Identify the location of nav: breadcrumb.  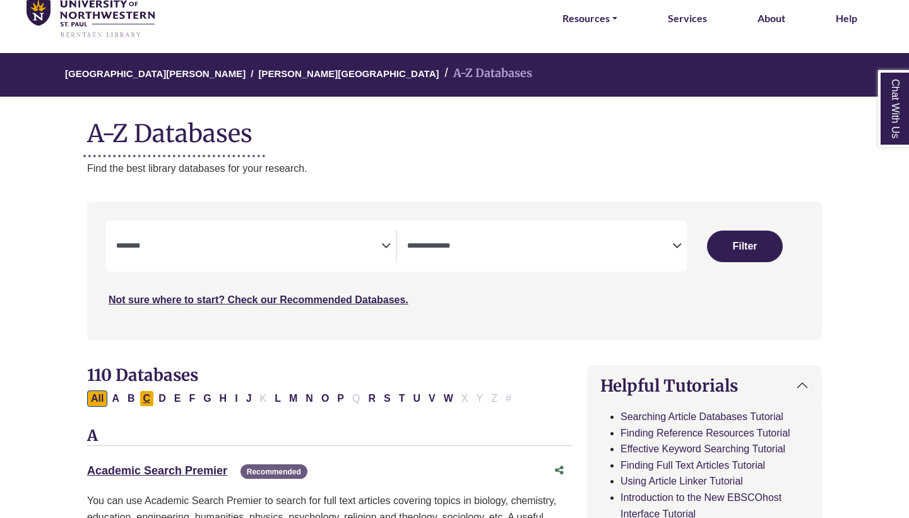
(455, 75).